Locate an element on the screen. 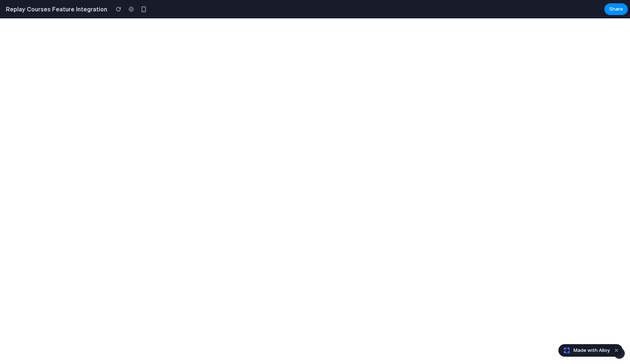  button: Share is located at coordinates (616, 9).